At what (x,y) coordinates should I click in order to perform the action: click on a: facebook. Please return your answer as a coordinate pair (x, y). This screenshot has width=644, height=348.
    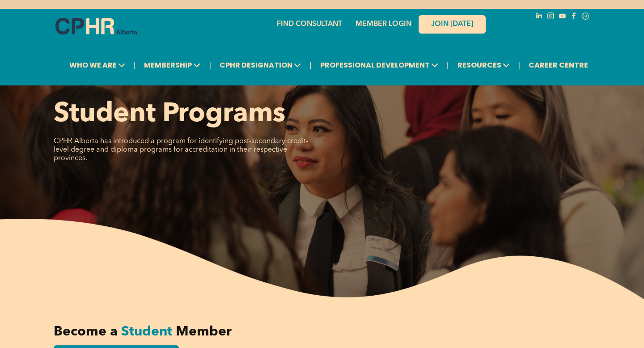
    Looking at the image, I should click on (573, 17).